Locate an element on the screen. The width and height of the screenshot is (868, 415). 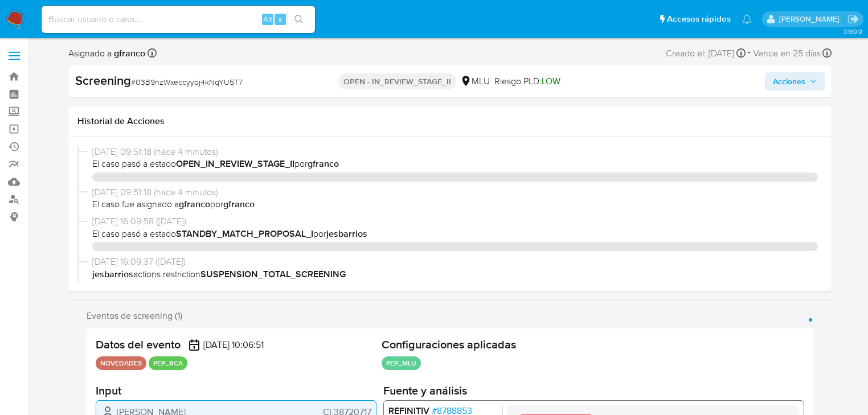
p: OPEN - IN_REVIEW_STAGE_II is located at coordinates (397, 82).